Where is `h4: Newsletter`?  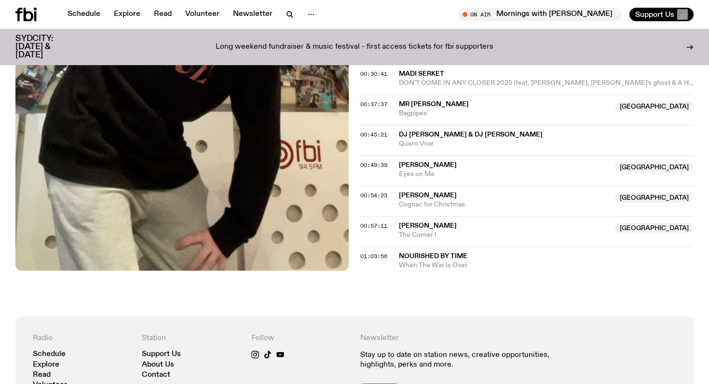 h4: Newsletter is located at coordinates (463, 338).